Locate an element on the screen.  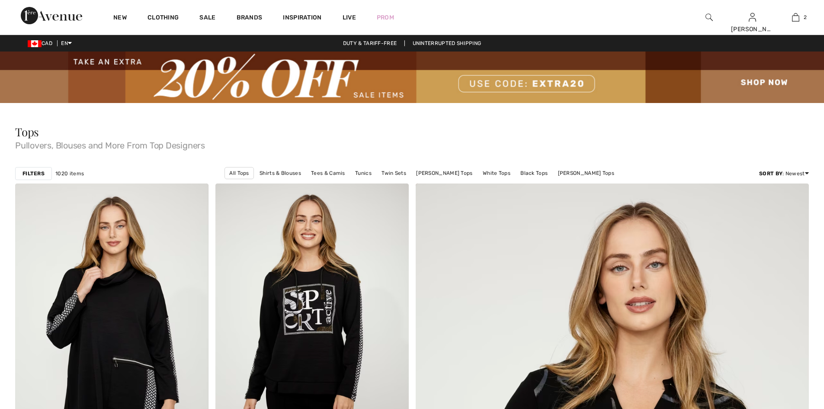
span: EN is located at coordinates (66, 43).